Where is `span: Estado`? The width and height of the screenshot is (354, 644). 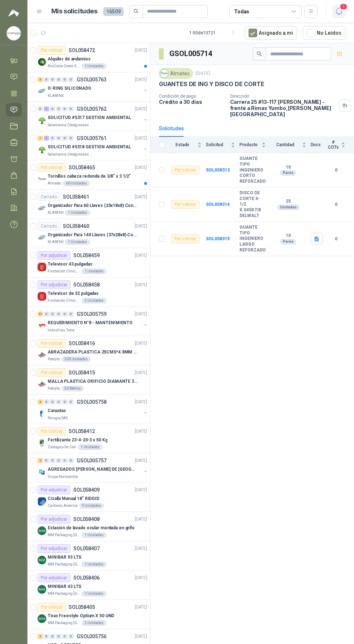 span: Estado is located at coordinates (182, 144).